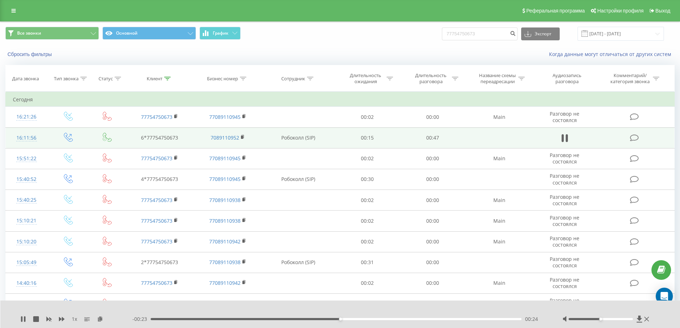 The height and width of the screenshot is (328, 680). What do you see at coordinates (30, 54) in the screenshot?
I see `button: Сбросить фильтры` at bounding box center [30, 54].